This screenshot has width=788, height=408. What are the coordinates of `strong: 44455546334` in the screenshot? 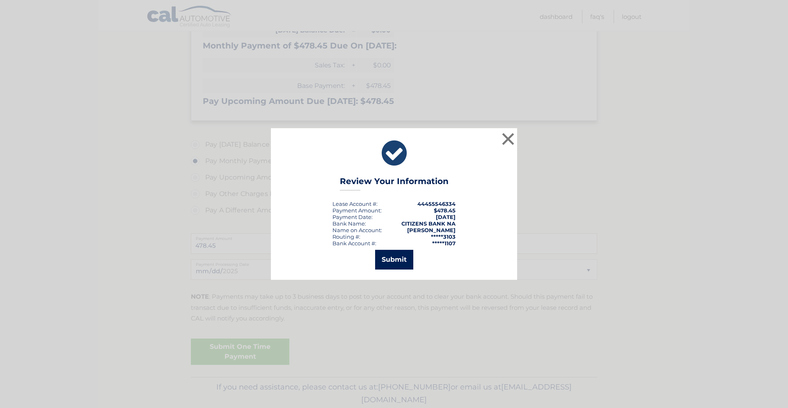 It's located at (436, 204).